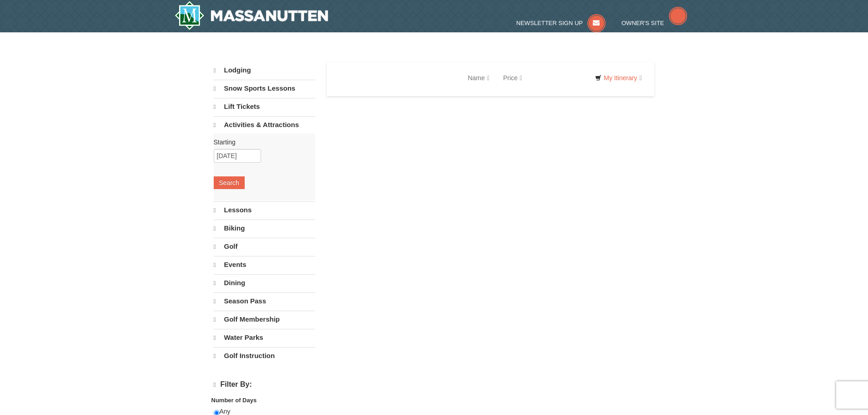 The height and width of the screenshot is (415, 868). Describe the element at coordinates (264, 106) in the screenshot. I see `a: Lift Tickets` at that location.